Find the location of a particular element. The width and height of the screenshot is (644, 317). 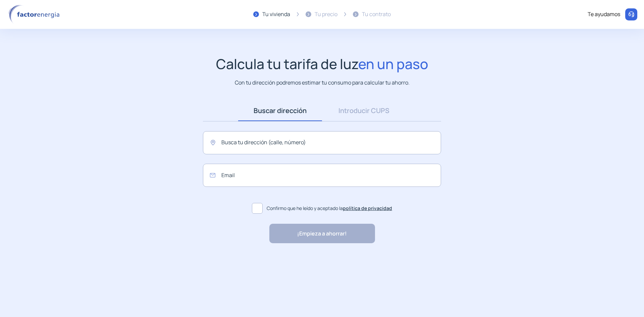

img: llamar is located at coordinates (631, 15).